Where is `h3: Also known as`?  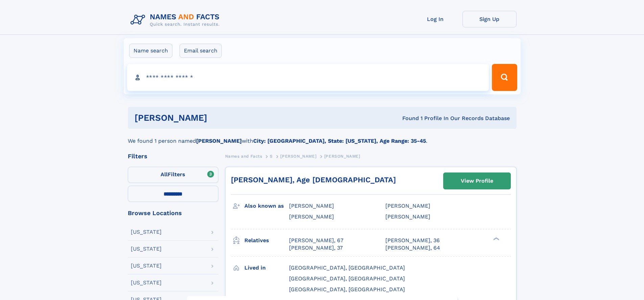
h3: Also known as is located at coordinates (267, 206).